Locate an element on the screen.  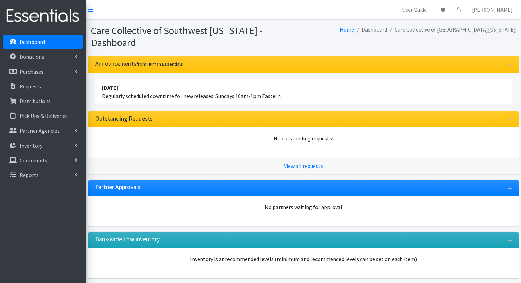
li: Dashboard is located at coordinates (371, 29).